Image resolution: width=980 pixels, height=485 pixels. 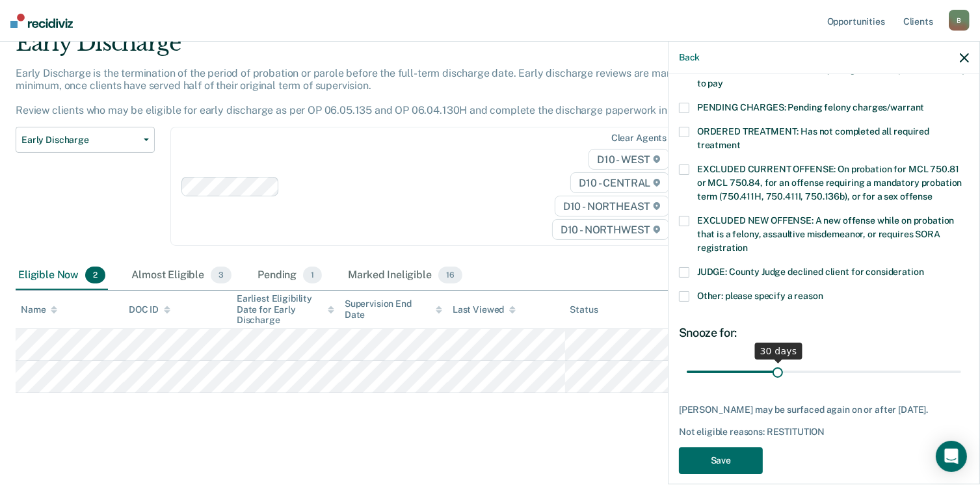 What do you see at coordinates (830, 183) in the screenshot?
I see `span: EXCLUDED CURRENT OFFENSE: On probation for MCL 750.81 or MCL 750.84, for an offense requiring a m...` at bounding box center [830, 183].